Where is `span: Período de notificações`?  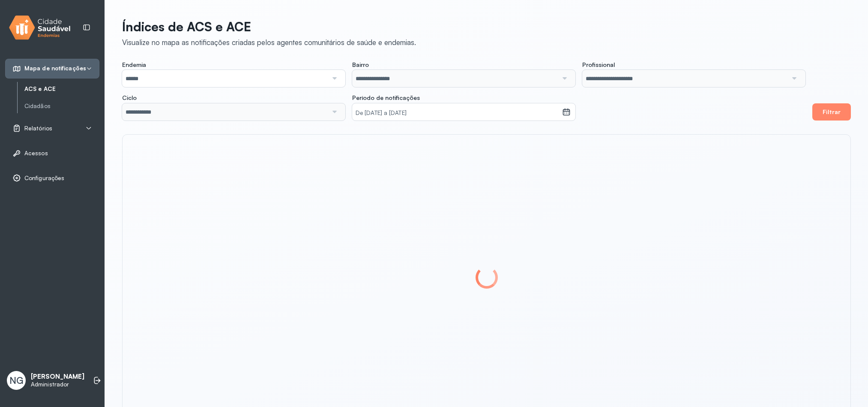 span: Período de notificações is located at coordinates (386, 97).